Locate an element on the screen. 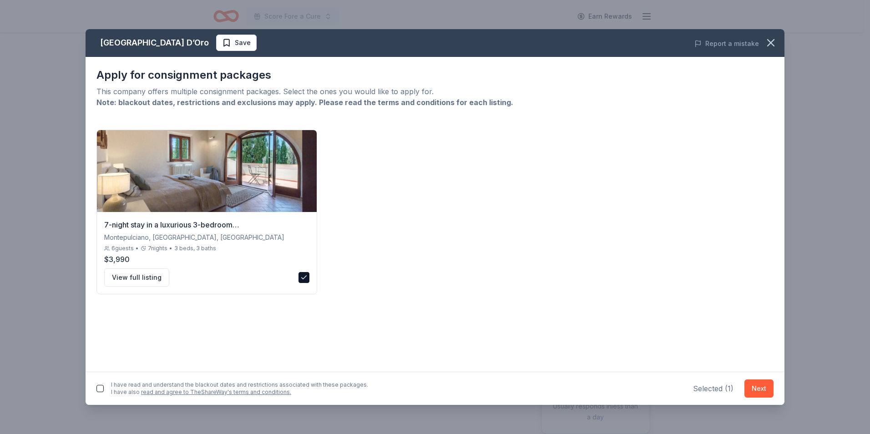  span: Save is located at coordinates (242, 43).